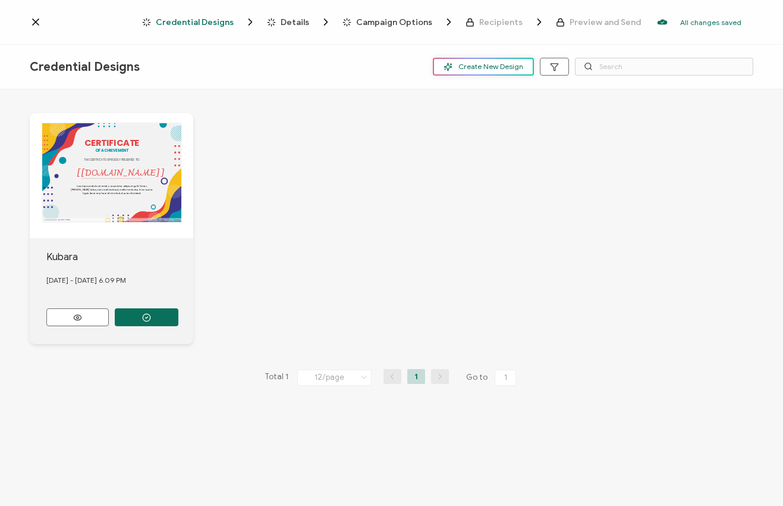 This screenshot has height=506, width=783. I want to click on div: Chat Widget, so click(754, 477).